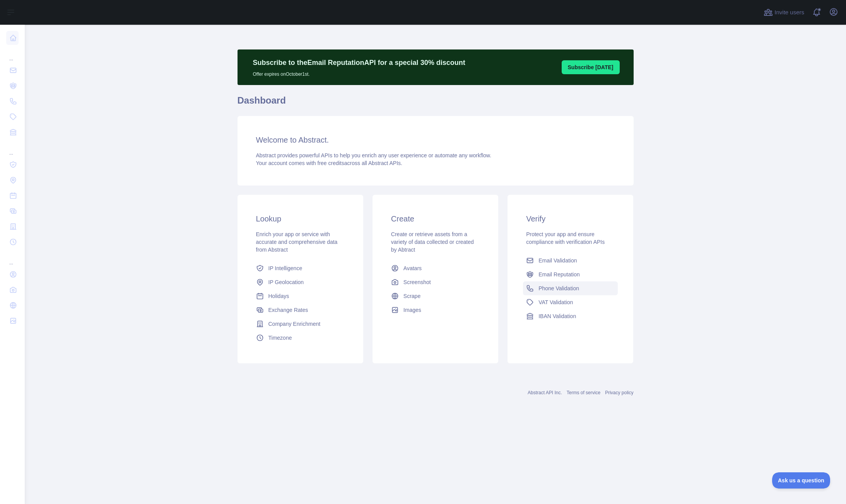 Image resolution: width=846 pixels, height=504 pixels. I want to click on a: Exchange Rates, so click(300, 310).